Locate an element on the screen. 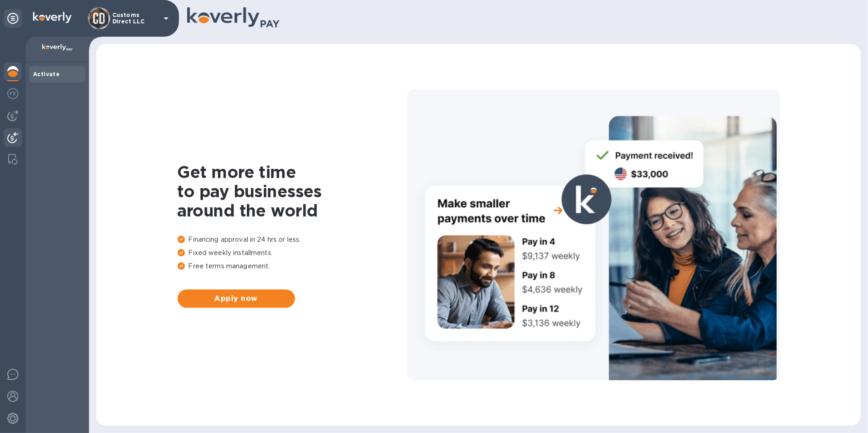 The height and width of the screenshot is (433, 868). img: Logo is located at coordinates (52, 17).